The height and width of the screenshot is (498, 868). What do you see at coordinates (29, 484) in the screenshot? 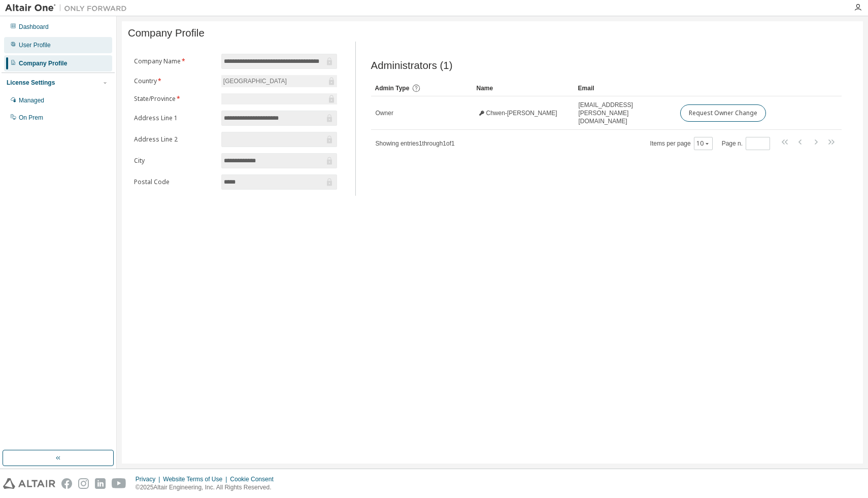
I see `img: altair_logo.svg` at bounding box center [29, 484].